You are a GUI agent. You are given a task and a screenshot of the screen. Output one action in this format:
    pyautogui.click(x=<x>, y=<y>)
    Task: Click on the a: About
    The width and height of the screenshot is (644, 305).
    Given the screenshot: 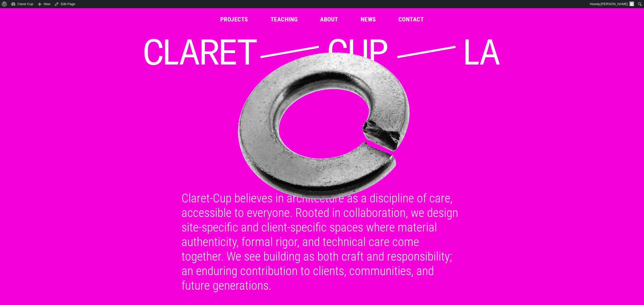 What is the action you would take?
    pyautogui.click(x=329, y=19)
    